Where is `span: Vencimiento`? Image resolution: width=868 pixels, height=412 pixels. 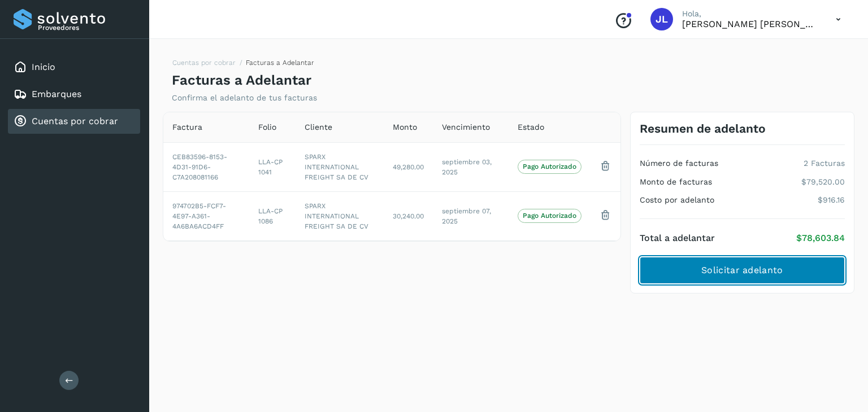 span: Vencimiento is located at coordinates (466, 127).